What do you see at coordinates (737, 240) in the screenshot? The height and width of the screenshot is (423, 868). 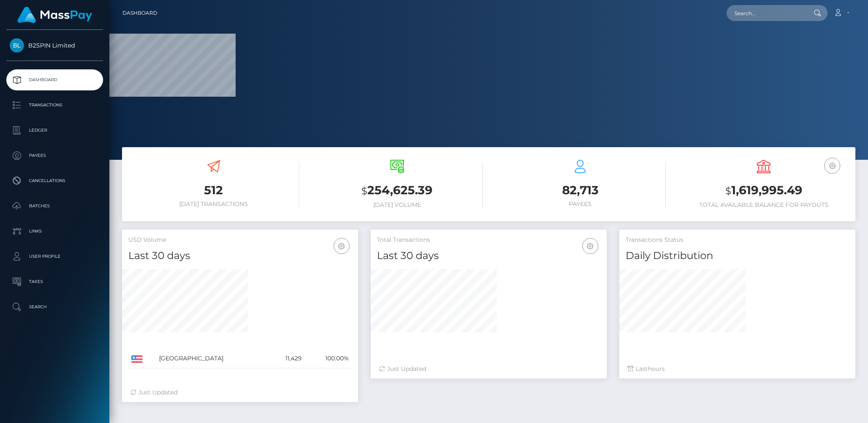 I see `h5: Transactions Status` at bounding box center [737, 240].